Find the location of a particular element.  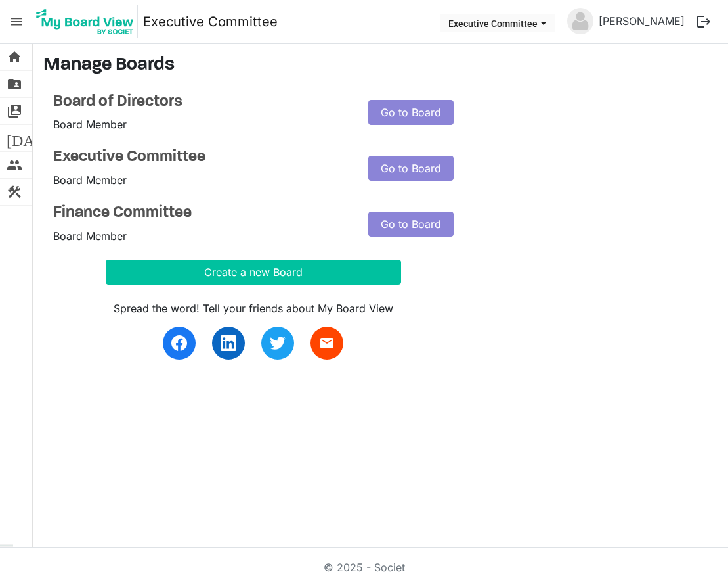

span: switch_account is located at coordinates (15, 111).